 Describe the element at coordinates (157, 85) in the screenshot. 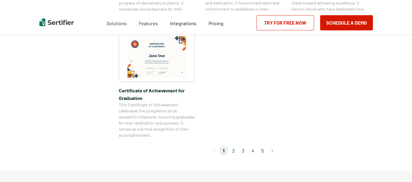

I see `a: Certificate of Achievement for GraduationCertificate of Achievement for GraduationThis Certificat...` at that location.